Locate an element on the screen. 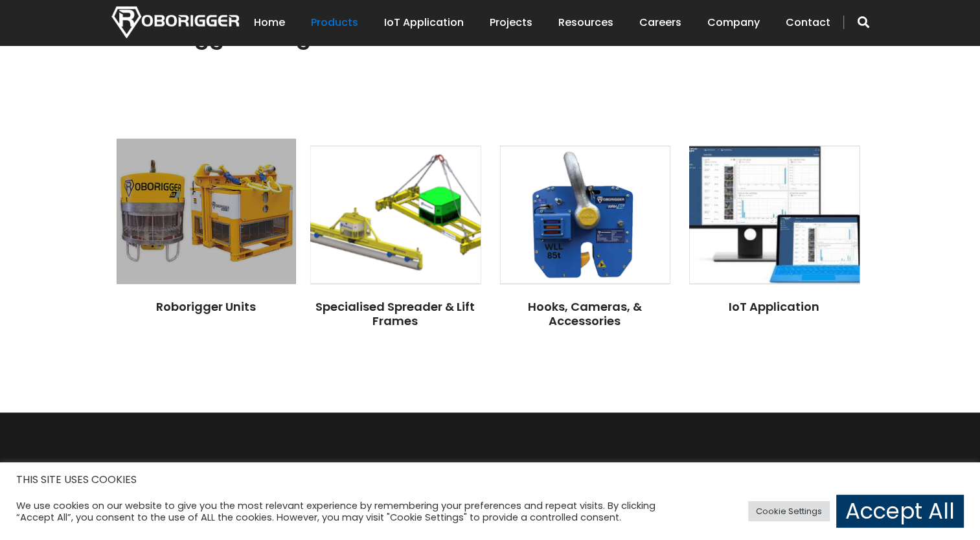  a: Cookie Settings is located at coordinates (789, 511).